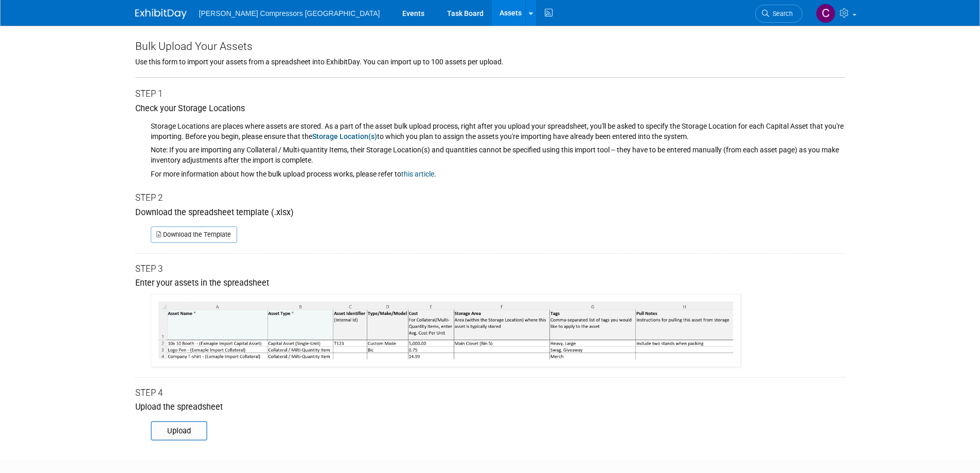  What do you see at coordinates (491, 394) in the screenshot?
I see `div: Step 4` at bounding box center [491, 394].